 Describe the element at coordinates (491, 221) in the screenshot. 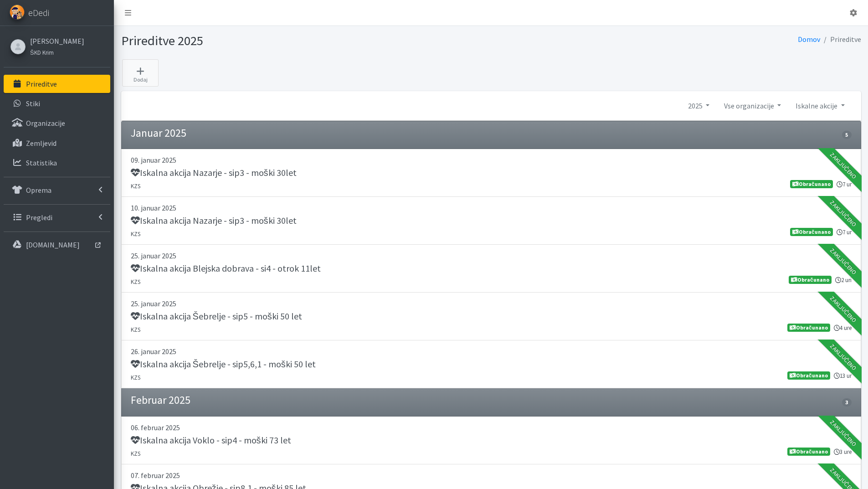

I see `a: 10. januar 2025 Iskalna akcija Nazarje - sip3 - moški 30let KZS 7 ur Obračunano Zaključeno` at that location.